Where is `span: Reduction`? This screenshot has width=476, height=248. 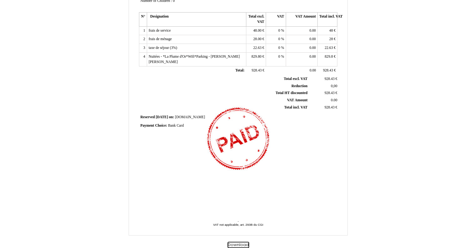
span: Reduction is located at coordinates (299, 86).